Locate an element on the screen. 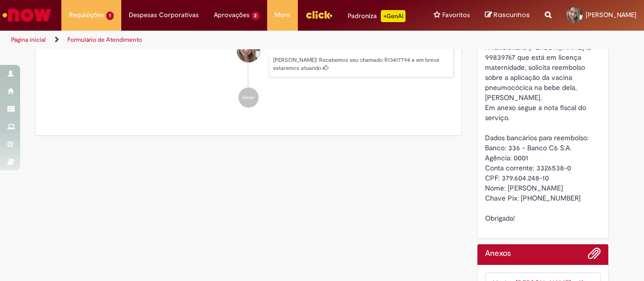  span: More is located at coordinates (282, 15).